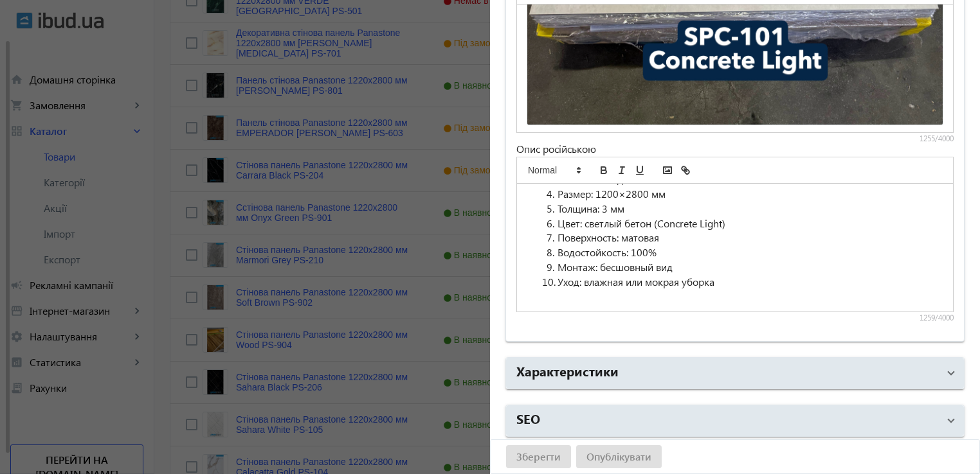 The image size is (980, 474). I want to click on div: 1259/4000, so click(735, 318).